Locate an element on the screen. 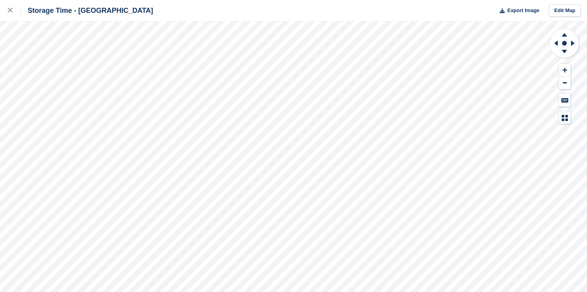  button: Export Image is located at coordinates (517, 11).